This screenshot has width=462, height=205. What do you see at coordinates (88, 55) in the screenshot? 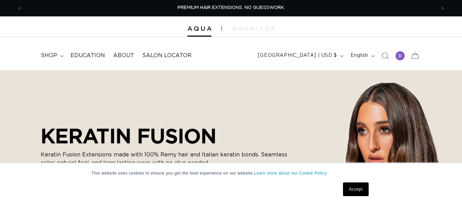
I see `a: Education` at bounding box center [88, 55].